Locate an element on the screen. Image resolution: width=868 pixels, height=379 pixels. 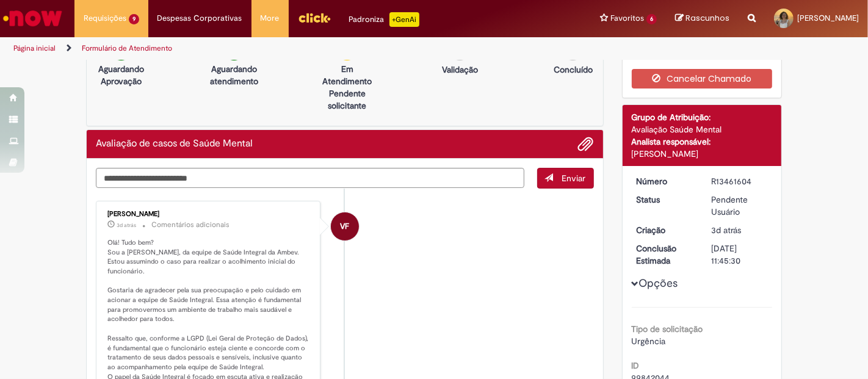
time: 29/08/2025 15:28:30 is located at coordinates (126, 225).